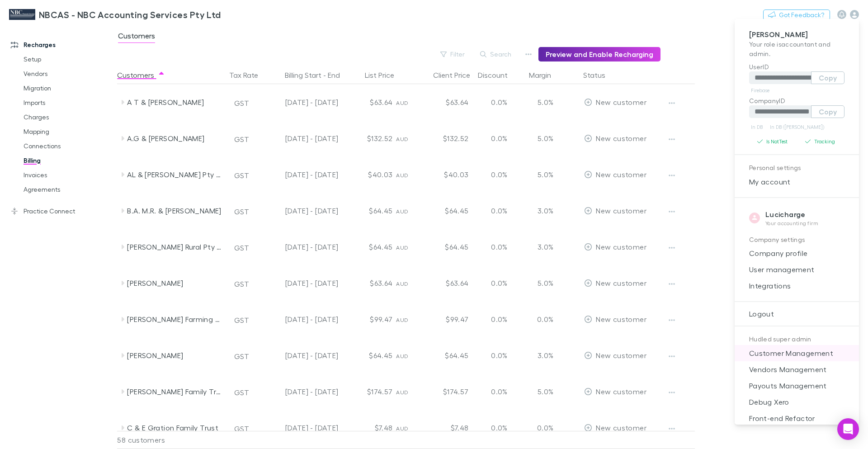  I want to click on a: Firebase, so click(760, 91).